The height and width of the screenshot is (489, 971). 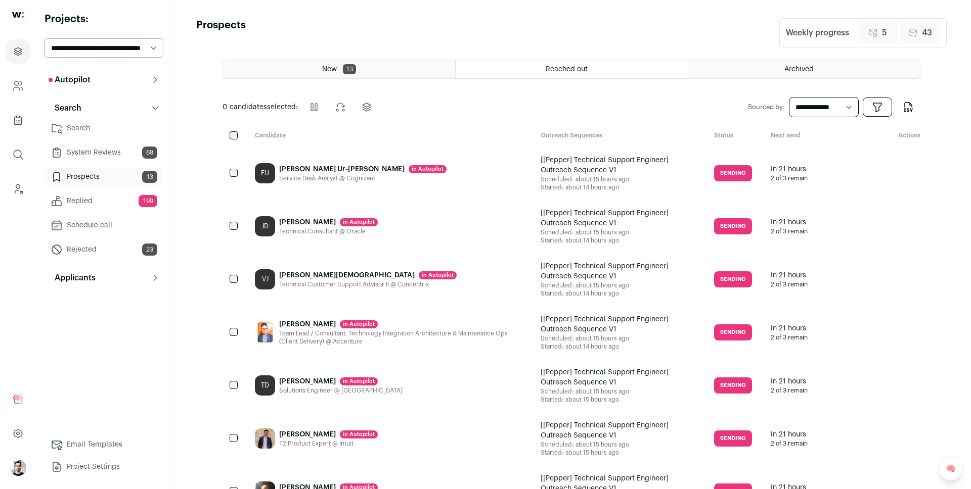 I want to click on img: 41f220c97162a7d2d9eca8fd24af62ec6fc38915cd1d1505970f78b5bd21760a.jpg, so click(x=265, y=439).